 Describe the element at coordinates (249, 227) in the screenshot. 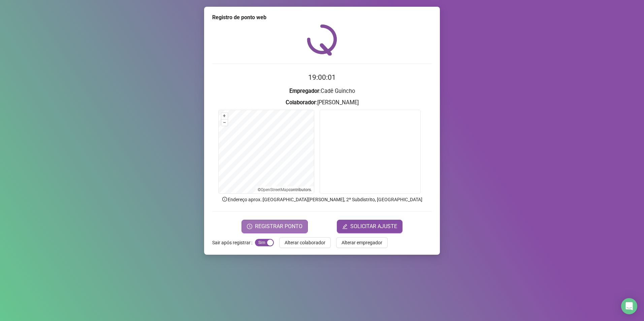

I see `span: clock-circle` at that location.